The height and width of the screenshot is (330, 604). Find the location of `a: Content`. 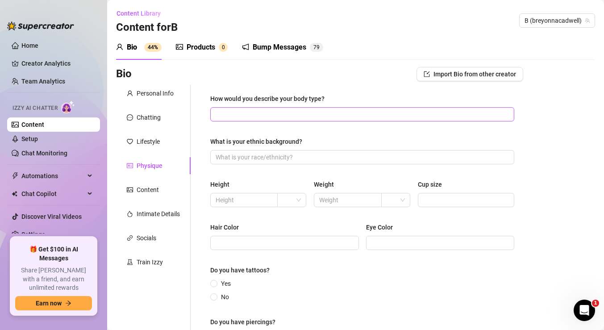

a: Content is located at coordinates (33, 124).